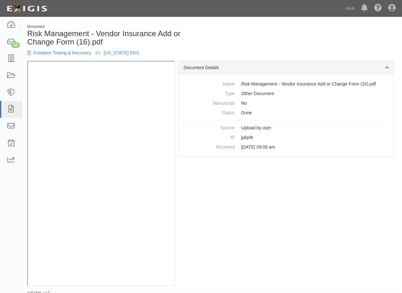  Describe the element at coordinates (209, 83) in the screenshot. I see `dt: Name` at that location.